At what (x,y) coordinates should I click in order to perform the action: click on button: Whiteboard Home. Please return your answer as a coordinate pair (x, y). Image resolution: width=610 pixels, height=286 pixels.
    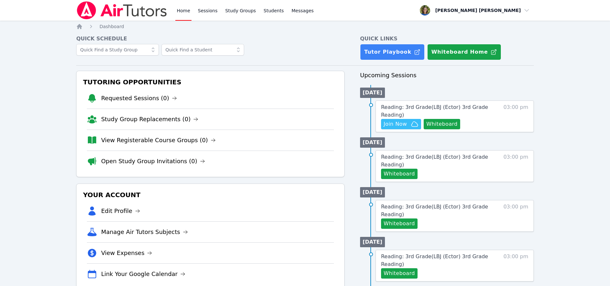
    Looking at the image, I should click on (464, 52).